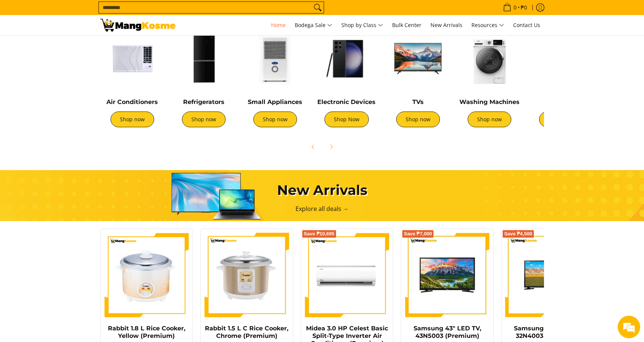  What do you see at coordinates (278, 25) in the screenshot?
I see `span: Home` at bounding box center [278, 25].